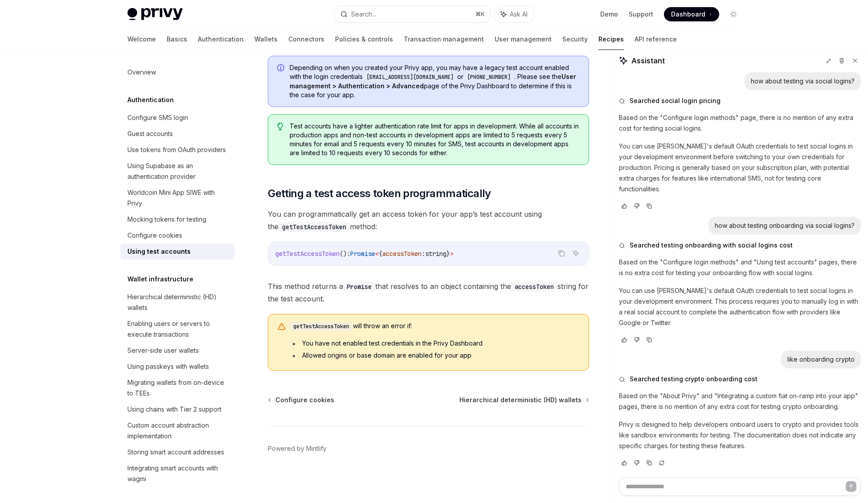  Describe the element at coordinates (177, 73) in the screenshot. I see `a: Overview` at that location.